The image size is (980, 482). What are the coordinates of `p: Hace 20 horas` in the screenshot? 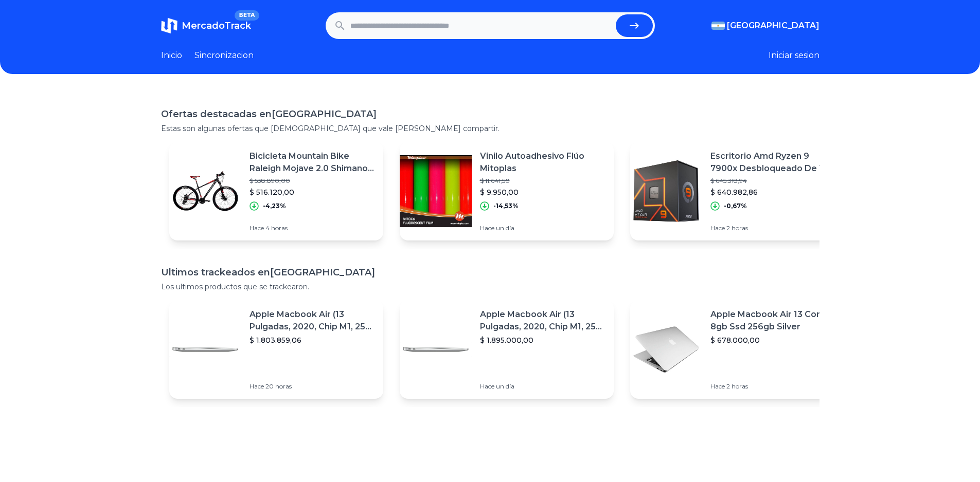 It's located at (312, 387).